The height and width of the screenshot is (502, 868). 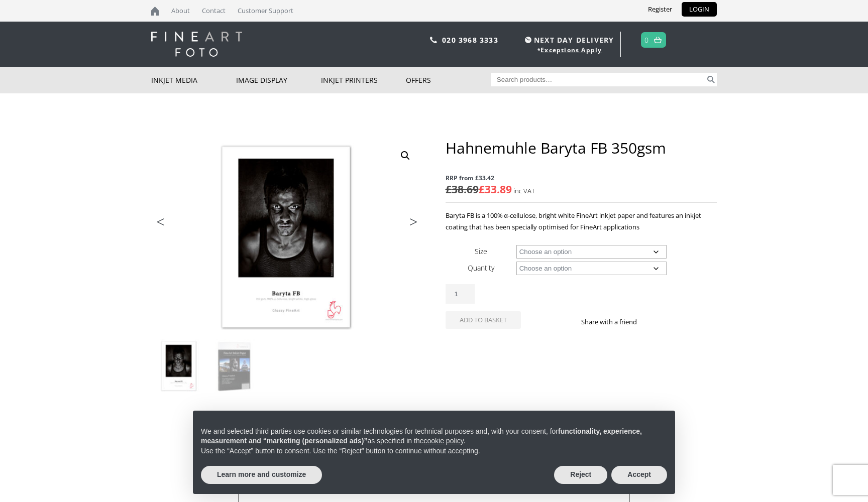 I want to click on img: twitter sharing button, so click(x=665, y=322).